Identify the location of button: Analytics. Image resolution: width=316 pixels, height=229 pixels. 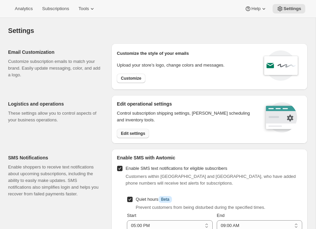
(24, 9).